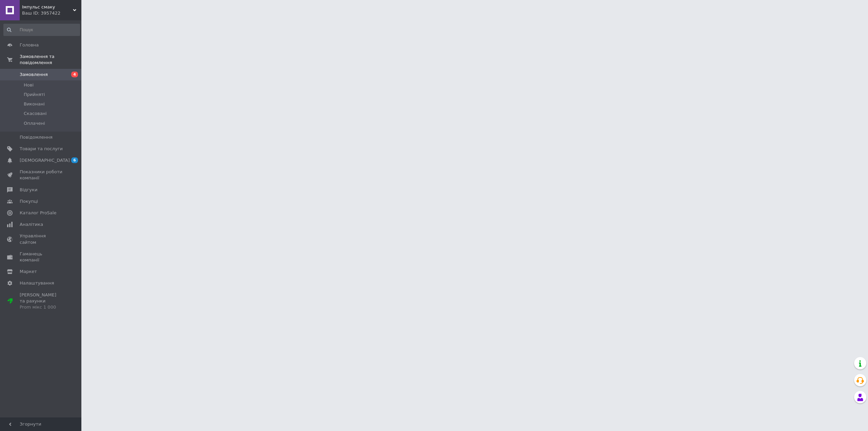  Describe the element at coordinates (74, 160) in the screenshot. I see `span: 6` at that location.